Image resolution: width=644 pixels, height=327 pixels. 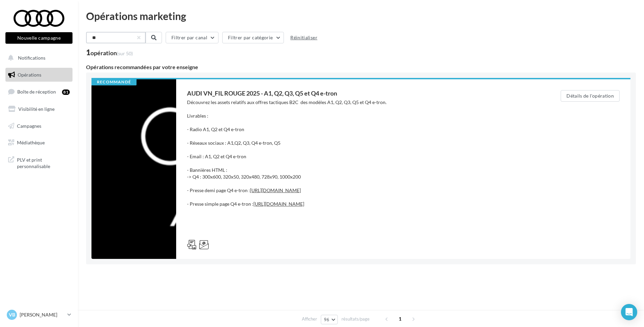 I want to click on span: PLV et print personnalisable, so click(x=43, y=162).